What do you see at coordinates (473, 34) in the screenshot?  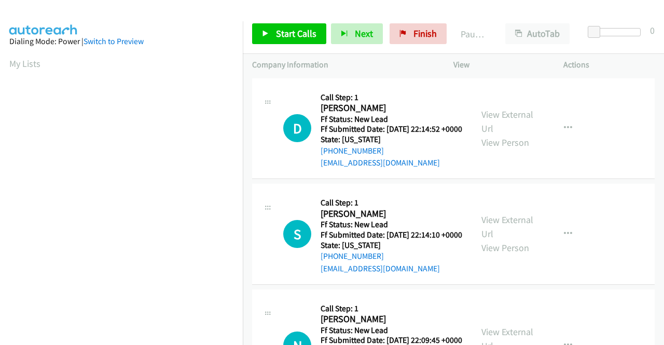 I see `p: Paused` at bounding box center [473, 34].